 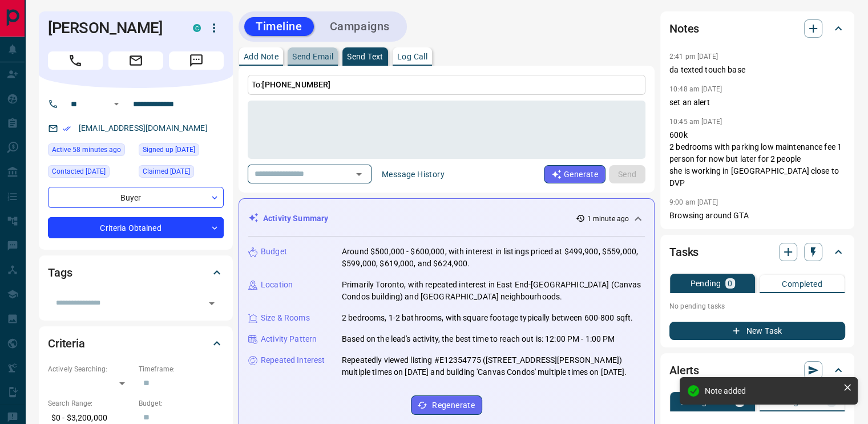 What do you see at coordinates (757, 159) in the screenshot?
I see `p: 600k 2 bedrooms with parking low maintenance fee 1 person for now but later for 2 people she is w...` at bounding box center [757, 159].